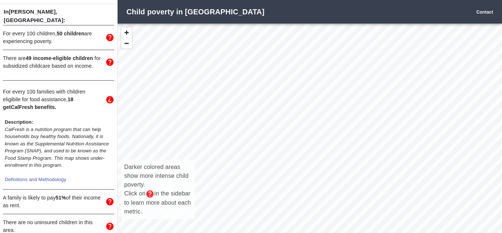  Describe the element at coordinates (44, 99) in the screenshot. I see `span: For every 100 families with children eligibile for food assistance,` at that location.